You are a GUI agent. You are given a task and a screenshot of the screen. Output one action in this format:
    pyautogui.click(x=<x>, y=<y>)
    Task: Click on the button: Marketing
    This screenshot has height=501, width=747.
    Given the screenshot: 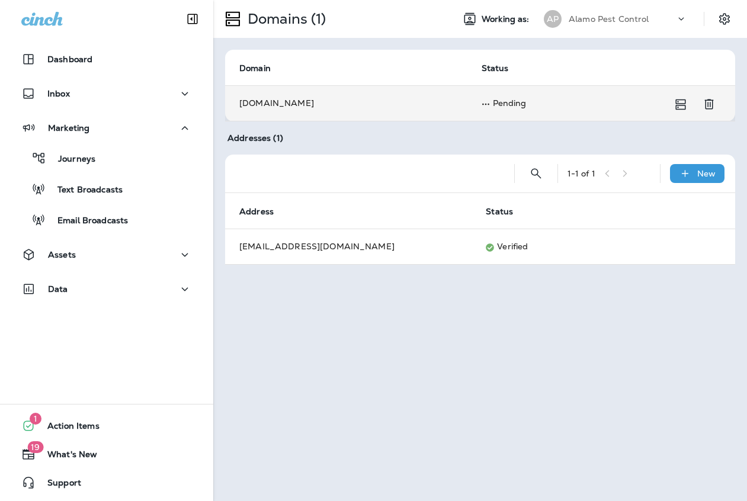 What is the action you would take?
    pyautogui.click(x=107, y=128)
    